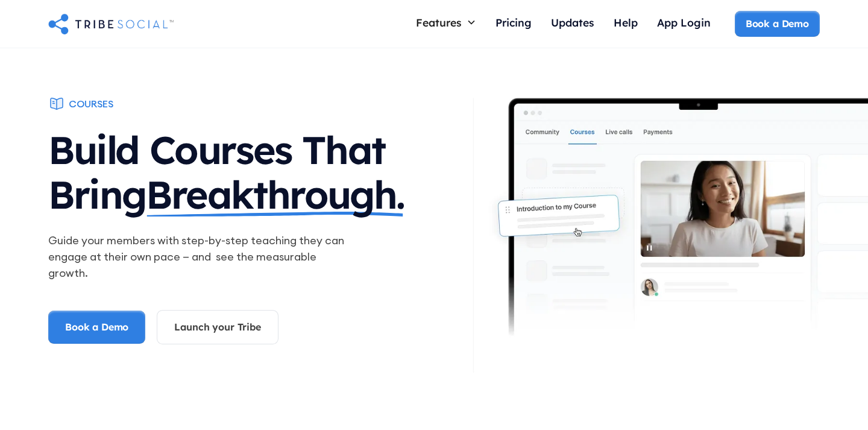 This screenshot has width=868, height=430. Describe the element at coordinates (111, 23) in the screenshot. I see `a: home` at that location.